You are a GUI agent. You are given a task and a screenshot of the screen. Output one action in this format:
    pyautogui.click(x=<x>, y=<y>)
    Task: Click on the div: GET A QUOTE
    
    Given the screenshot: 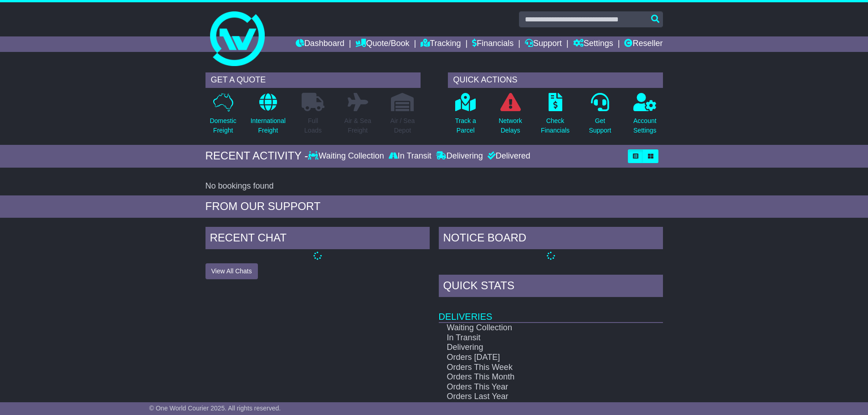 What is the action you would take?
    pyautogui.click(x=313, y=80)
    